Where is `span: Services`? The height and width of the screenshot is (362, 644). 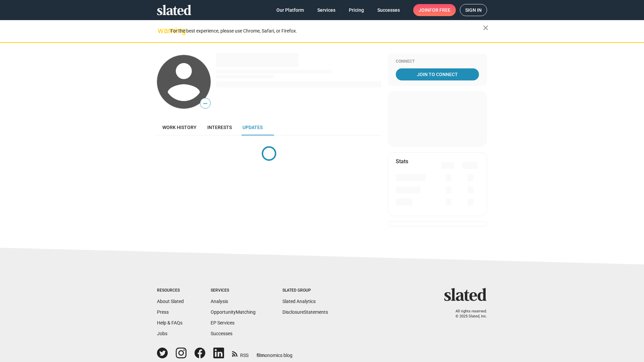 span: Services is located at coordinates (326, 10).